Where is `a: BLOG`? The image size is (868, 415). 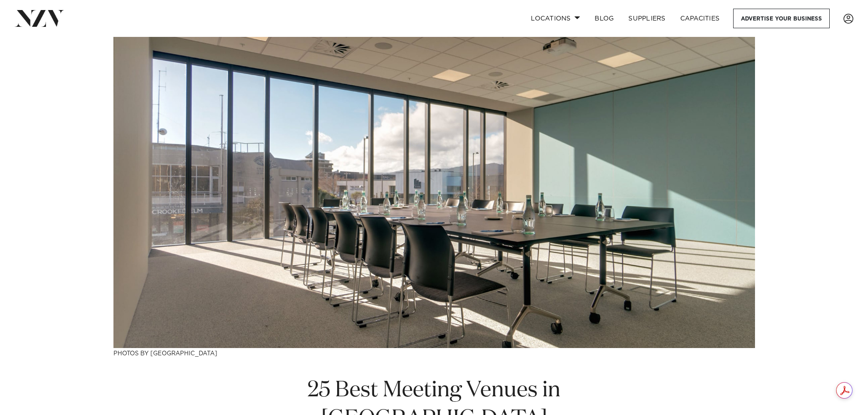 a: BLOG is located at coordinates (604, 19).